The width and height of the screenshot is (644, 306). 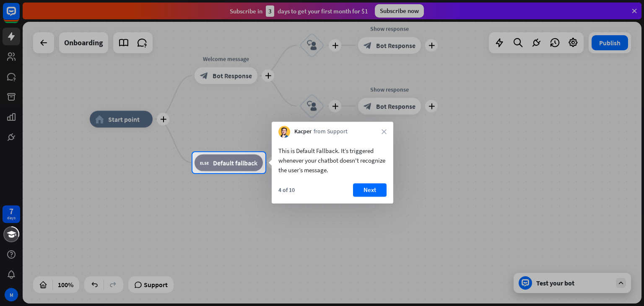 What do you see at coordinates (235, 163) in the screenshot?
I see `span: Default fallback` at bounding box center [235, 163].